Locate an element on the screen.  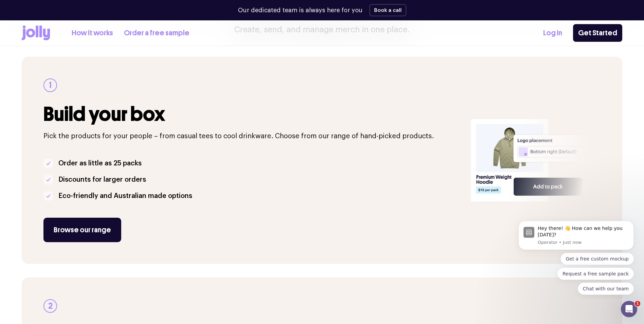
button: Quick reply: Get a free custom mockup is located at coordinates (89, 44).